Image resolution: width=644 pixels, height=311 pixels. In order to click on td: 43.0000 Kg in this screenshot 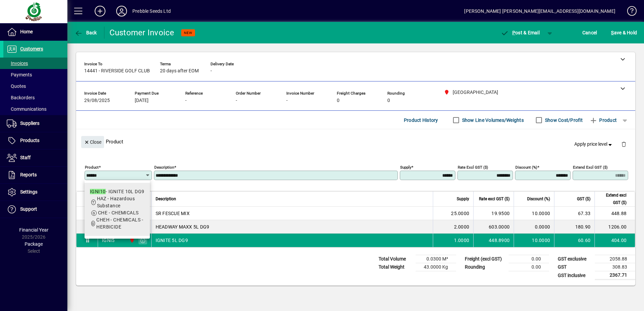, I will do `click(436, 267)`.